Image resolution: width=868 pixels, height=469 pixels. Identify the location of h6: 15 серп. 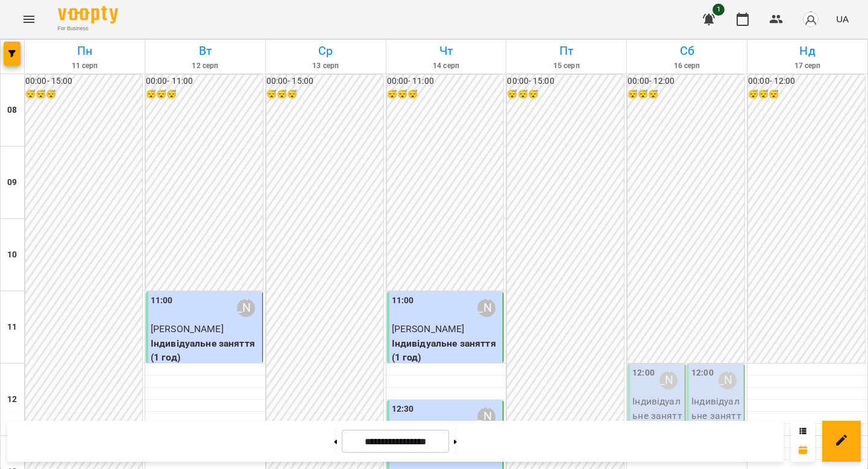
(566, 66).